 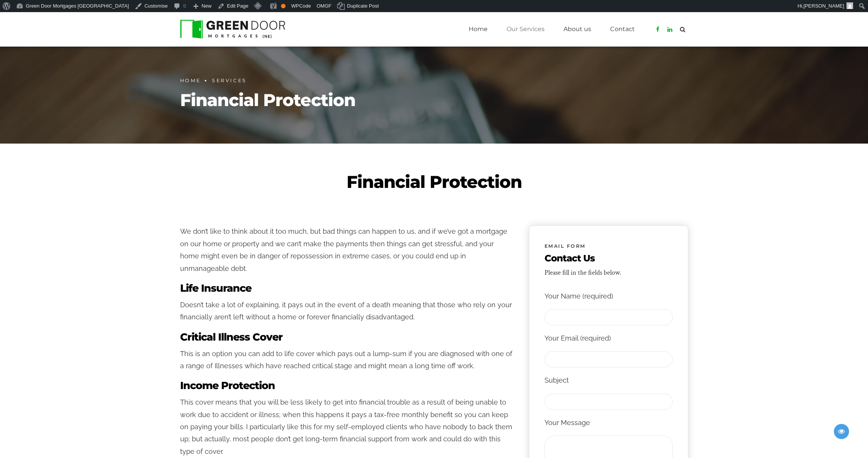 What do you see at coordinates (283, 6) in the screenshot?
I see `div: OK` at bounding box center [283, 6].